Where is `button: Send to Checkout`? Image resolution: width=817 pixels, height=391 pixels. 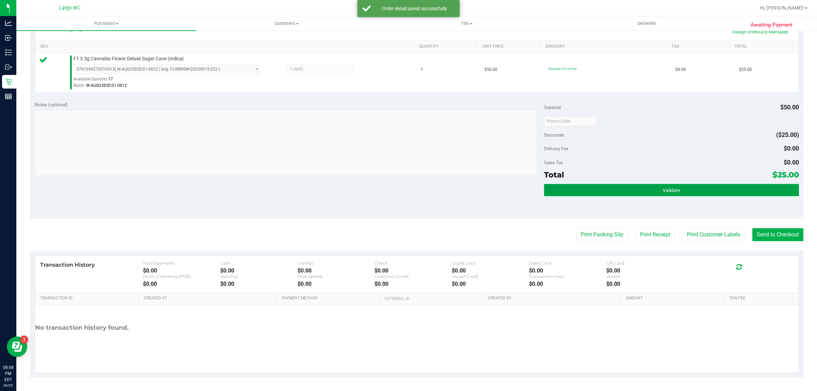 button: Send to Checkout is located at coordinates (778, 234).